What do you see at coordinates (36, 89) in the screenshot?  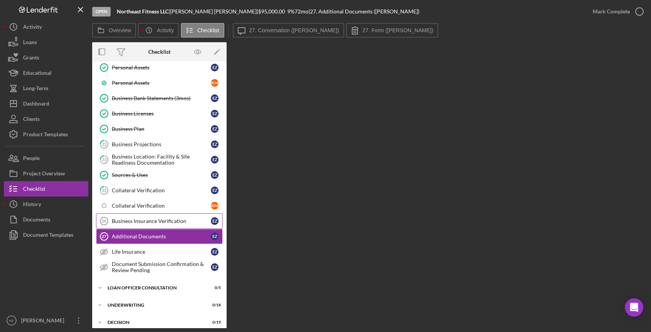 I see `div: Long-Term` at bounding box center [36, 89].